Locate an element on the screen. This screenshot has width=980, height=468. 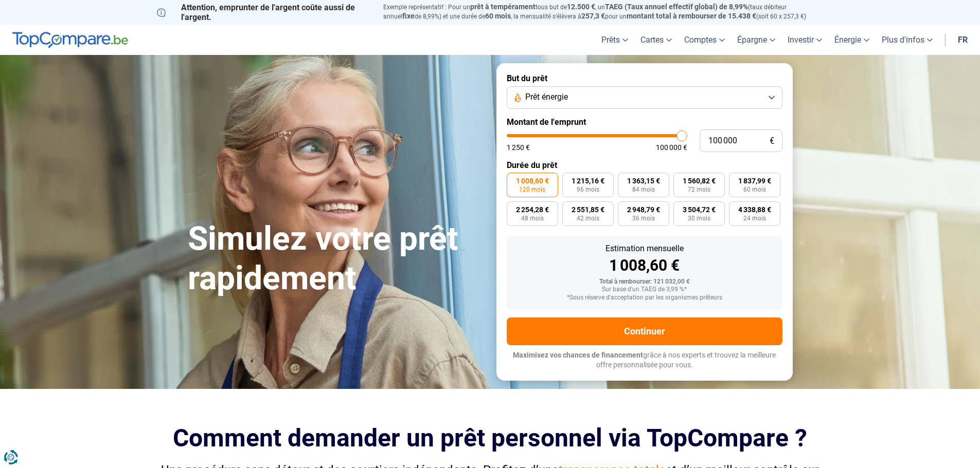
span: montant total à rembourser de 15.438 € is located at coordinates (691, 16).